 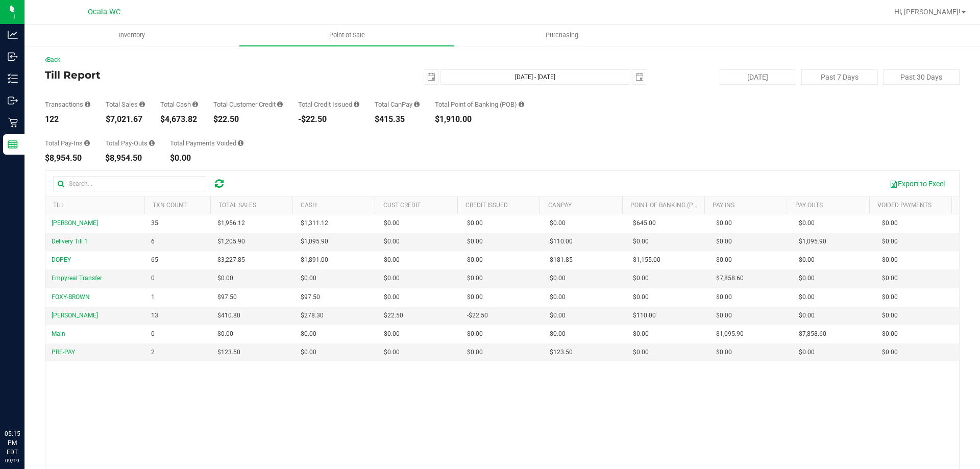 I want to click on i: Sum of all cash pay-ins added to tills within the date range., so click(x=87, y=143).